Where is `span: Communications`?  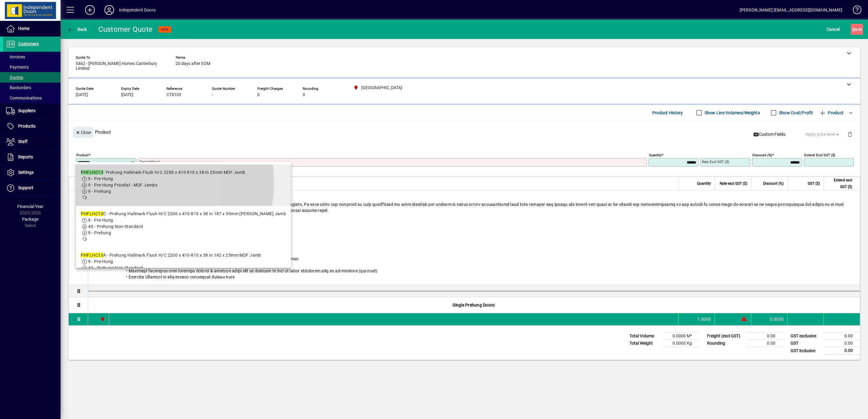 span: Communications is located at coordinates (24, 98).